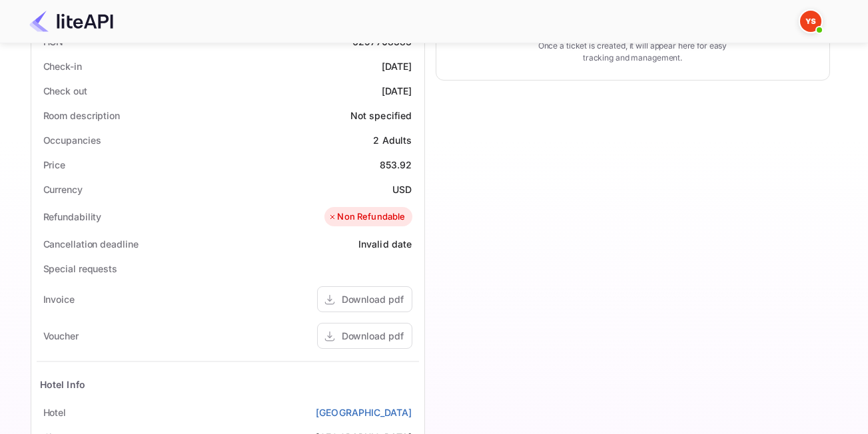 The height and width of the screenshot is (434, 868). Describe the element at coordinates (63, 384) in the screenshot. I see `div: Hotel Info` at that location.